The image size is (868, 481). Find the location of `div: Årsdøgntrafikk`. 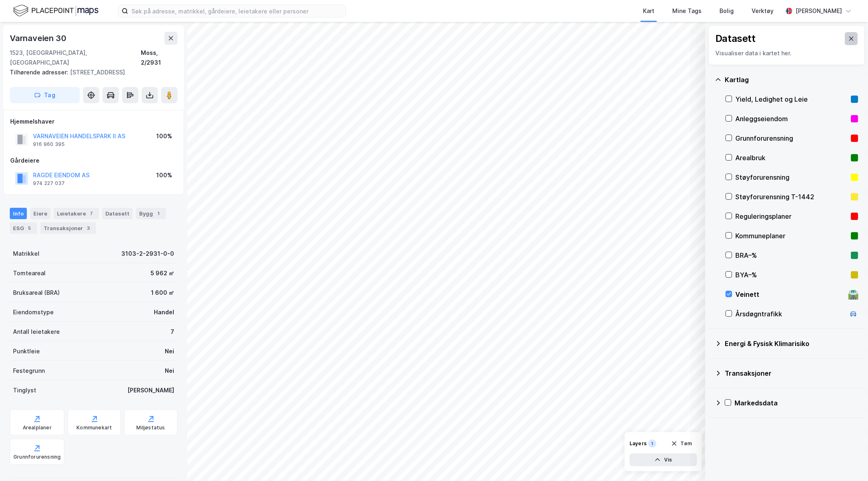

div: Årsdøgntrafikk is located at coordinates (790, 314).